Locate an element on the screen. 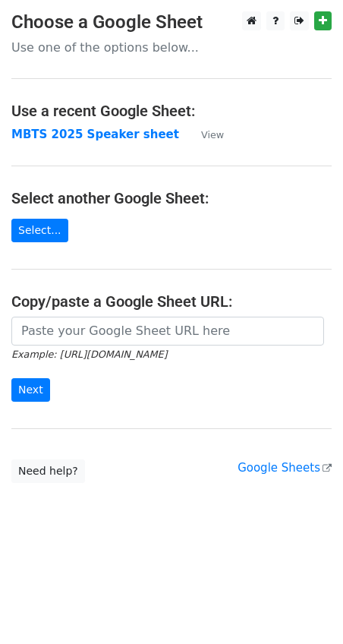  a: Need help? is located at coordinates (48, 471).